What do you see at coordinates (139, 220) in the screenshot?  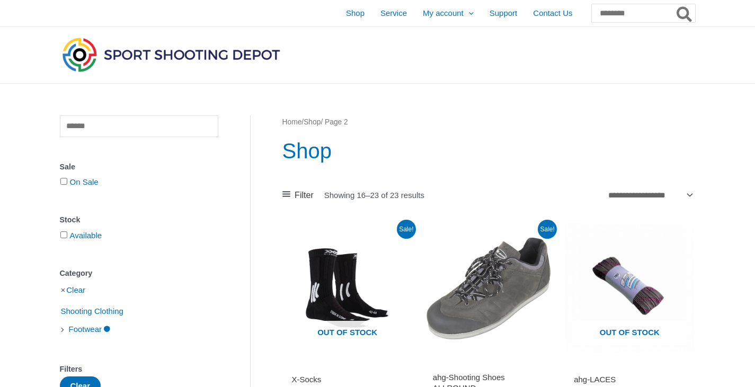 I see `div: Stock` at bounding box center [139, 220].